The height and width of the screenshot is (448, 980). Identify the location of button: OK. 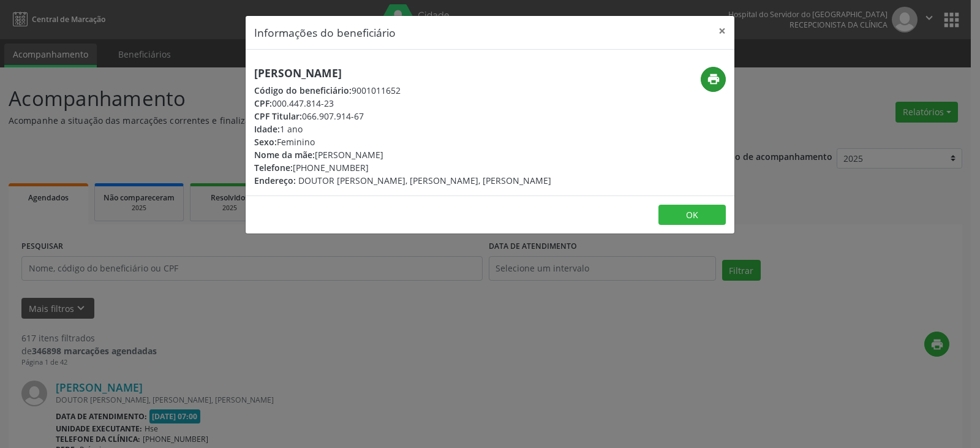
(692, 215).